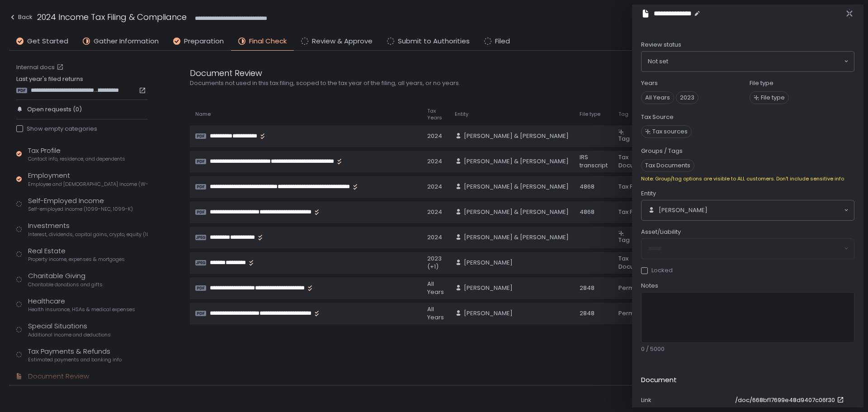  Describe the element at coordinates (748, 349) in the screenshot. I see `div: 0 / 5000` at that location.